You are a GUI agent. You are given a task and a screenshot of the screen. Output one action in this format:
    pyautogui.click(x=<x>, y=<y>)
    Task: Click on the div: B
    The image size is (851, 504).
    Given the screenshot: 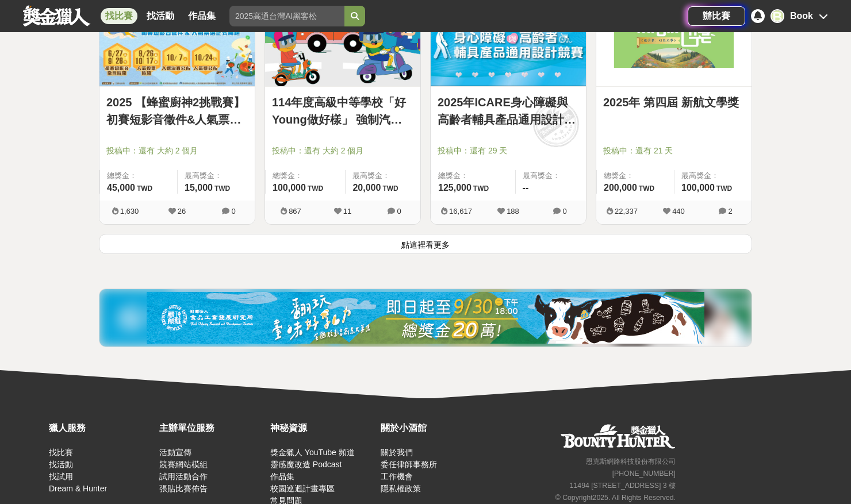 What is the action you would take?
    pyautogui.click(x=777, y=16)
    